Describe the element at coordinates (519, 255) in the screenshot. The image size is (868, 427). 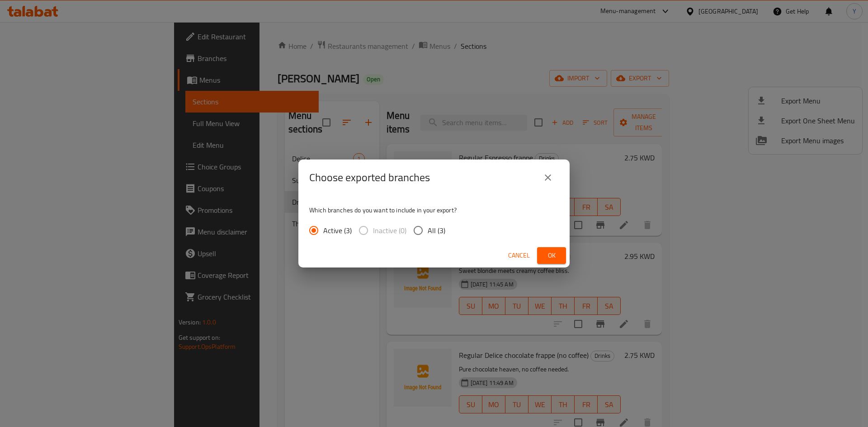
I see `span: Cancel` at that location.